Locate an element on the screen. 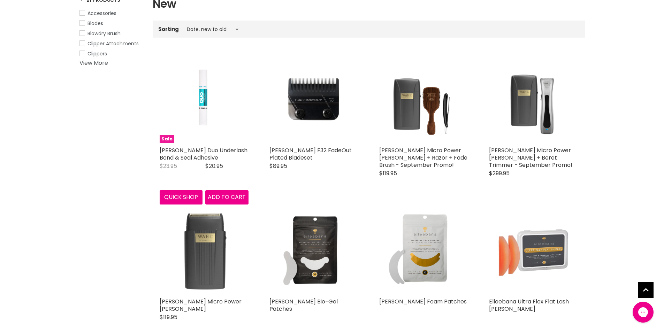  a: Elleebana ElleePure Bio-Gel Patches is located at coordinates (314, 250).